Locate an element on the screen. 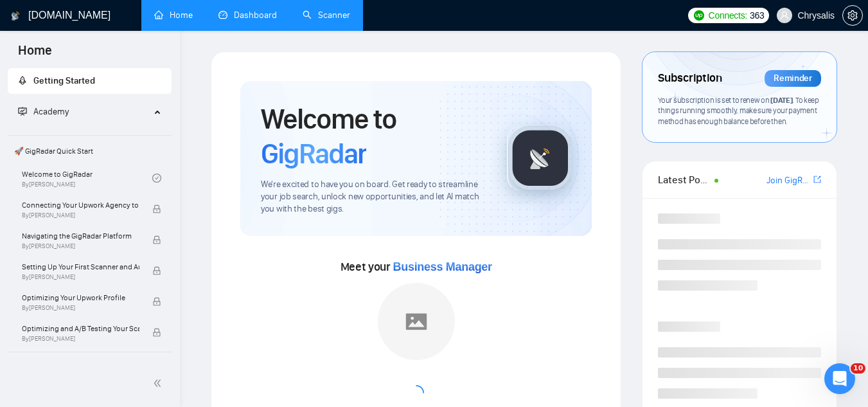 Image resolution: width=868 pixels, height=407 pixels. span: loading is located at coordinates (416, 393).